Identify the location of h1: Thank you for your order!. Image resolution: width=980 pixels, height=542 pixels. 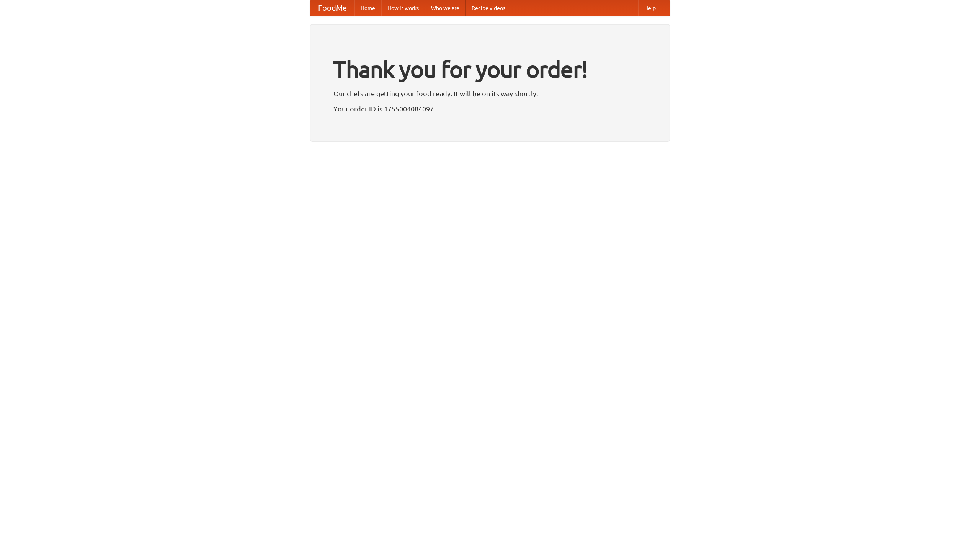
(490, 70).